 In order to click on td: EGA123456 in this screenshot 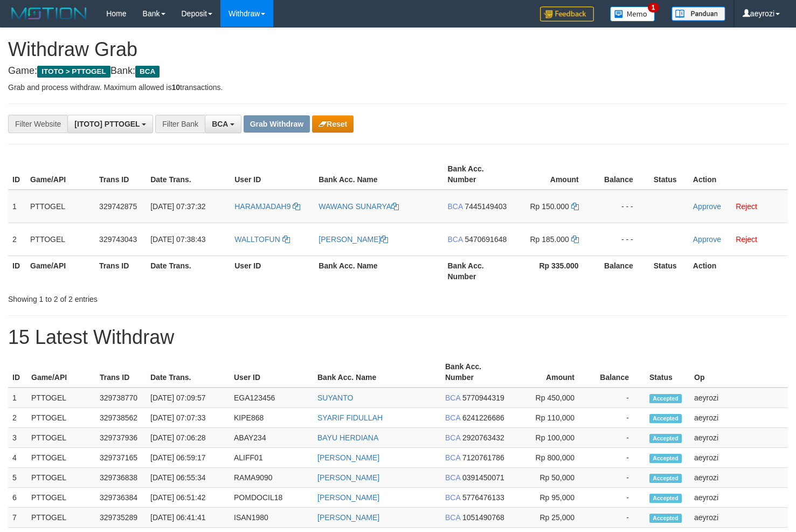, I will do `click(271, 398)`.